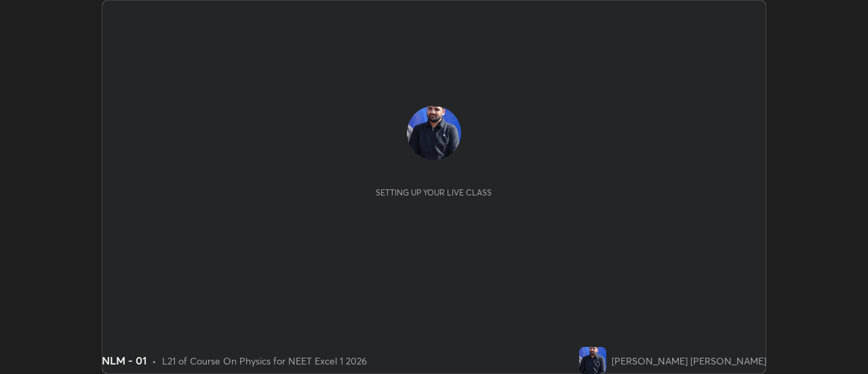 This screenshot has height=374, width=868. I want to click on div: NLM - 01, so click(124, 360).